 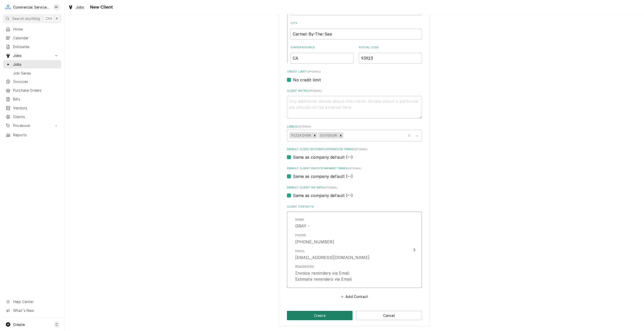 What do you see at coordinates (32, 55) in the screenshot?
I see `a: Go to Jobs` at bounding box center [32, 55].